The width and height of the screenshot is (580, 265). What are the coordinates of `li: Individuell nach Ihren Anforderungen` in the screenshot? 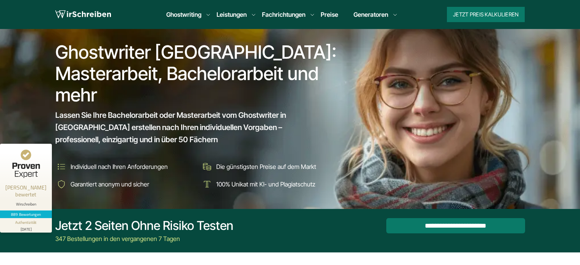 It's located at (125, 167).